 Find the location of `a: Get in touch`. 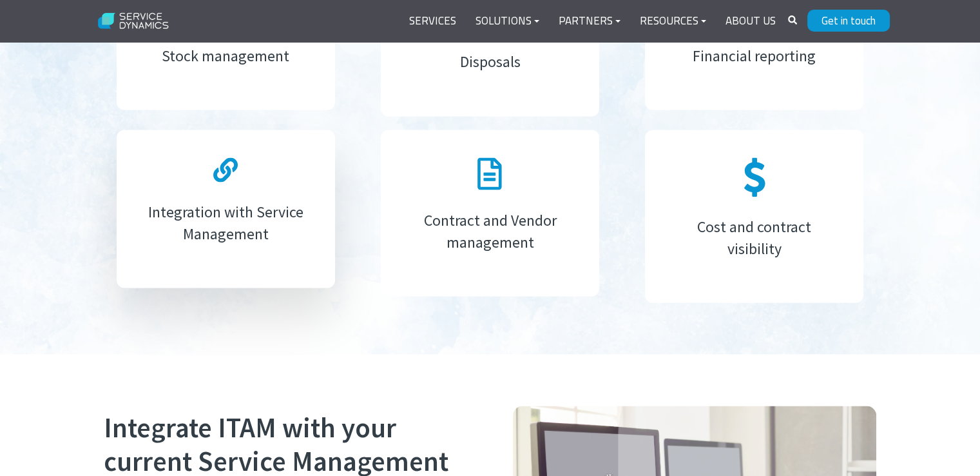

a: Get in touch is located at coordinates (849, 21).